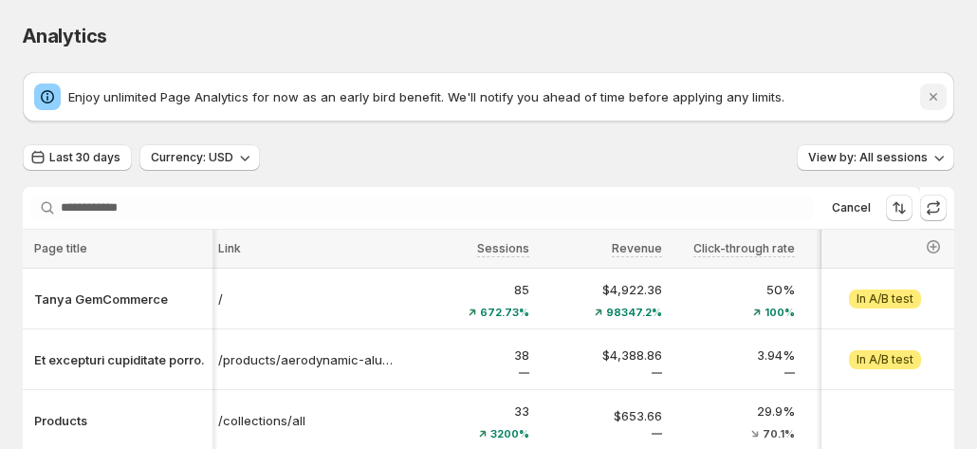 The image size is (977, 449). I want to click on p: $4,922.36, so click(601, 289).